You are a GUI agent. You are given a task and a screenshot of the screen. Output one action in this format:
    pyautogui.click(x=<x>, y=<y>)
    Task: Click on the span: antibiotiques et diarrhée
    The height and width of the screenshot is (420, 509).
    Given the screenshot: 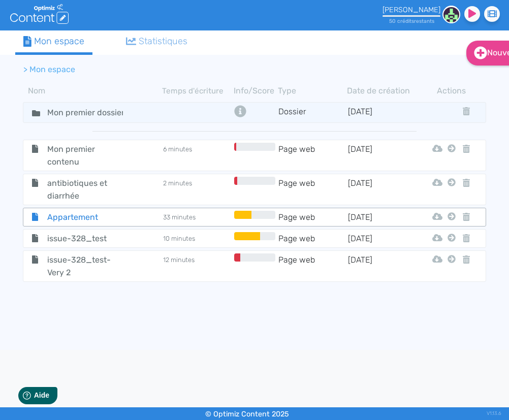 What is the action you would take?
    pyautogui.click(x=85, y=190)
    